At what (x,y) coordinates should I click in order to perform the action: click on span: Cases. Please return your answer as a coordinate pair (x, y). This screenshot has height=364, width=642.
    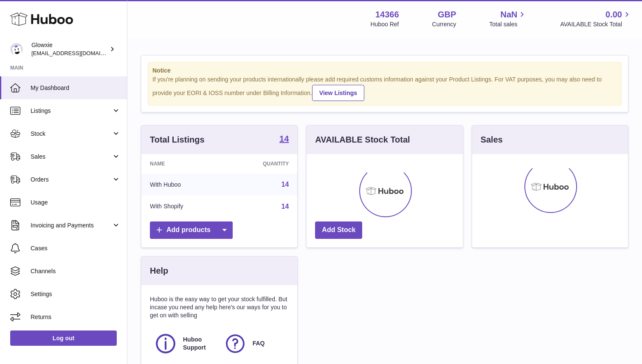
    Looking at the image, I should click on (76, 248).